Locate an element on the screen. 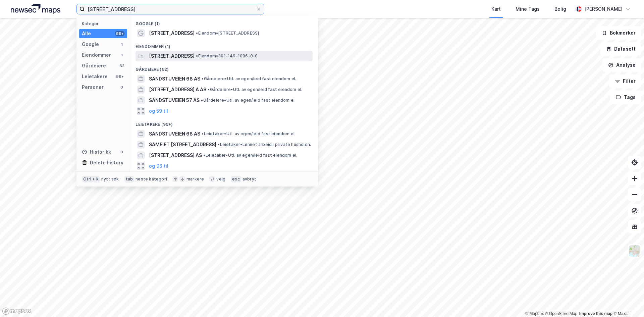  div: markere is located at coordinates (195, 179).